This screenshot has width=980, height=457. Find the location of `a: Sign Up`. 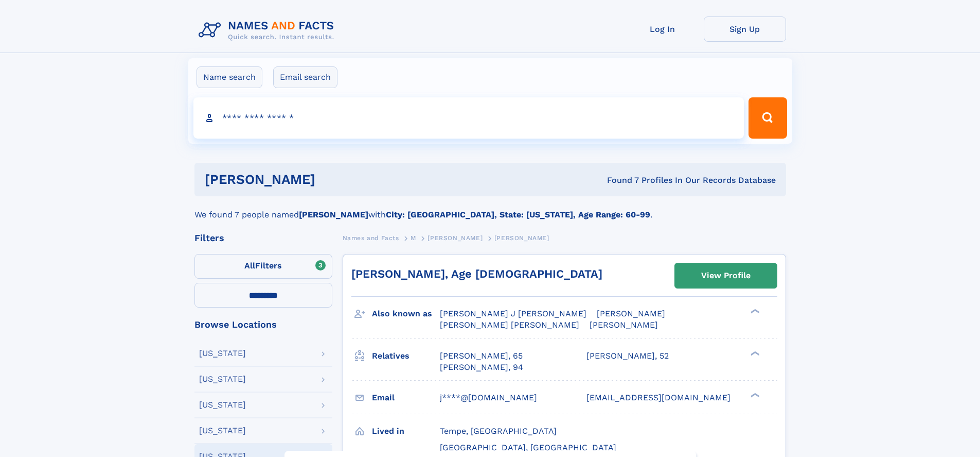

a: Sign Up is located at coordinates (745, 29).